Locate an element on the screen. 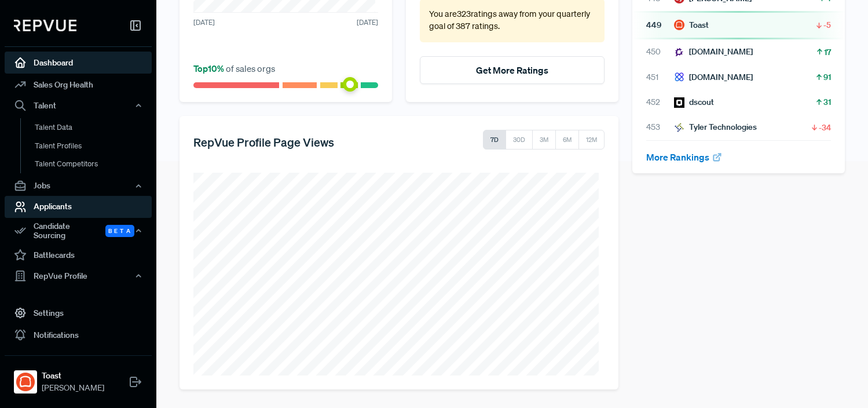  div: Jobs is located at coordinates (78, 185).